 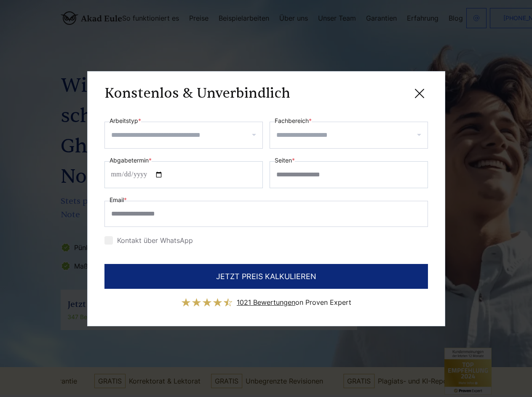 I want to click on label: Arbeitstyp, so click(x=125, y=121).